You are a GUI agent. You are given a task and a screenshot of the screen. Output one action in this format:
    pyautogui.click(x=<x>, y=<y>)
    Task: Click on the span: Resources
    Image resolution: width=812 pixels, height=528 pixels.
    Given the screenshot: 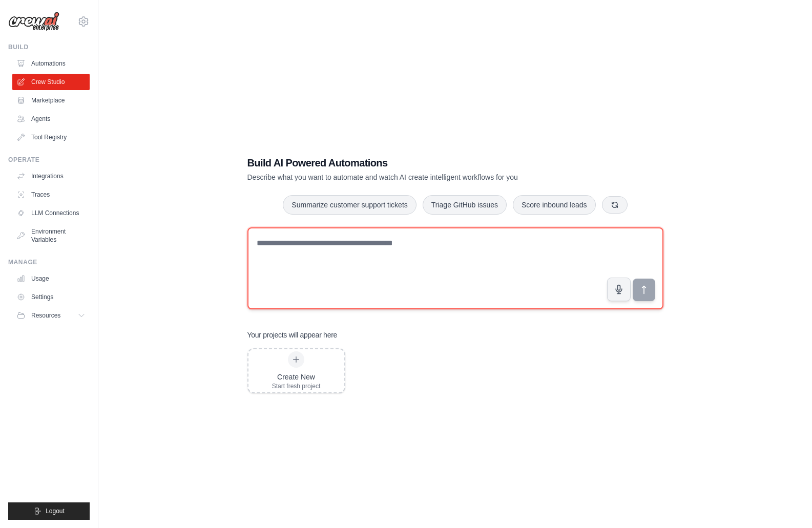 What is the action you would take?
    pyautogui.click(x=46, y=316)
    